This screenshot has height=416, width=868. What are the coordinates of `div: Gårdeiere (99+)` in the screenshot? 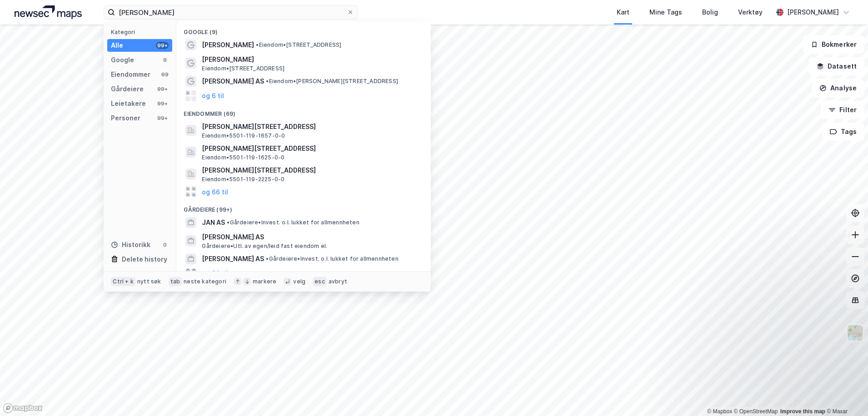 It's located at (303, 207).